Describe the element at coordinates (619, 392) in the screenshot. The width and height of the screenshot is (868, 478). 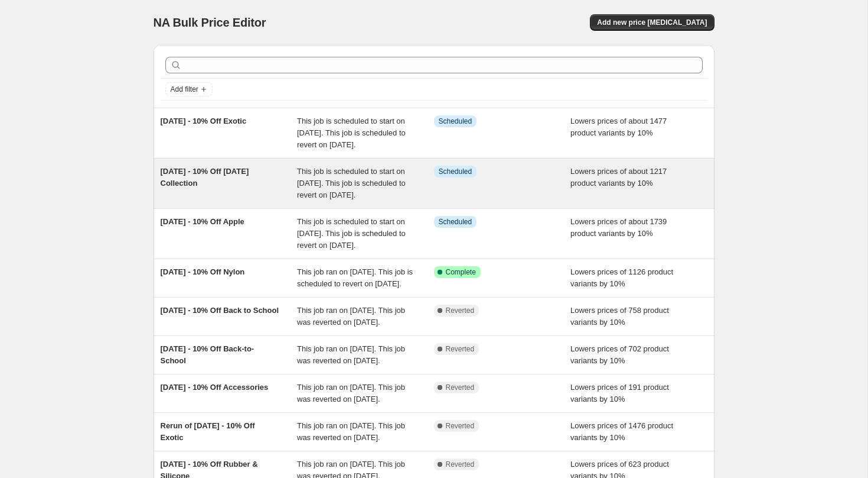
I see `span: Lowers prices of 191 product variants by 10%` at that location.